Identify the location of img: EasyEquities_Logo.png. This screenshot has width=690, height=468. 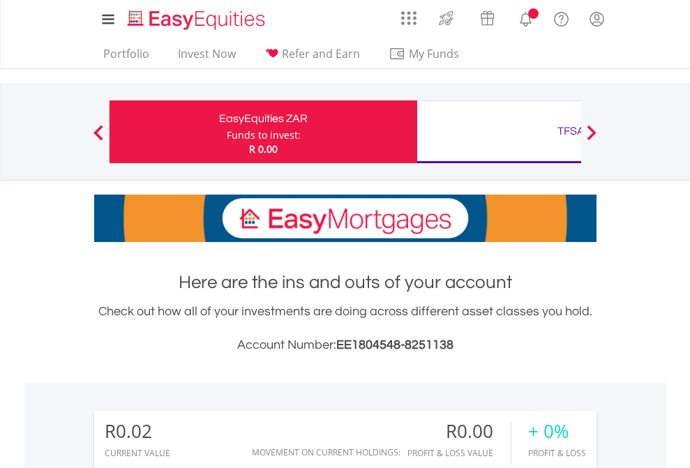
(198, 20).